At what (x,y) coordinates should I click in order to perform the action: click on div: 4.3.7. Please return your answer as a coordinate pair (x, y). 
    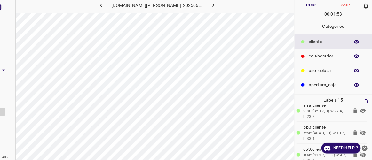
    Looking at the image, I should click on (5, 158).